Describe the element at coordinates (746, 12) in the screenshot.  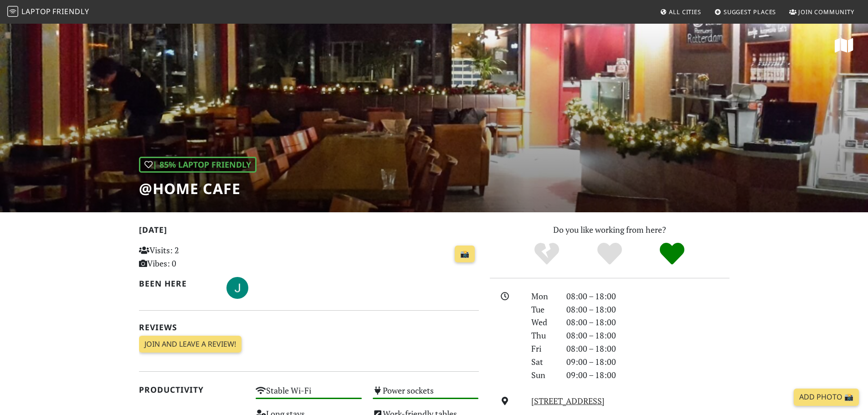
I see `a: Suggest Places` at that location.